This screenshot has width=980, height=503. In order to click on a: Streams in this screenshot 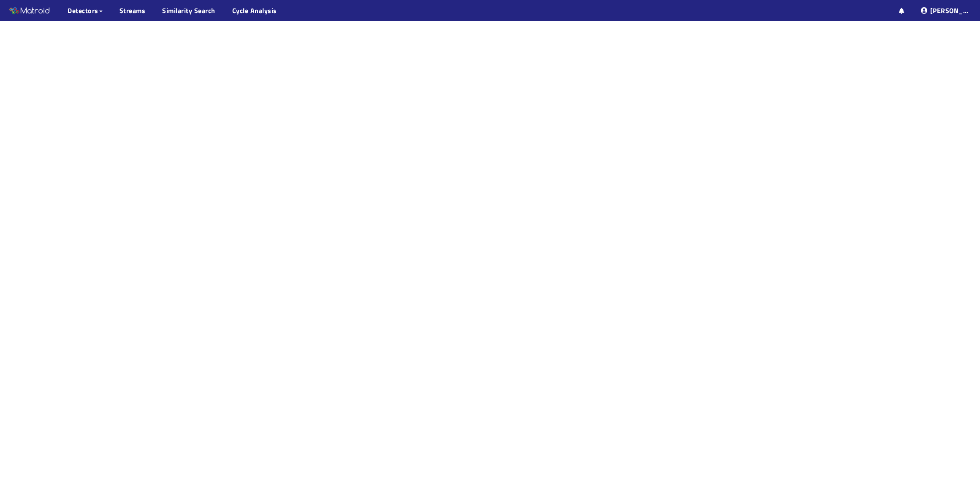, I will do `click(133, 10)`.